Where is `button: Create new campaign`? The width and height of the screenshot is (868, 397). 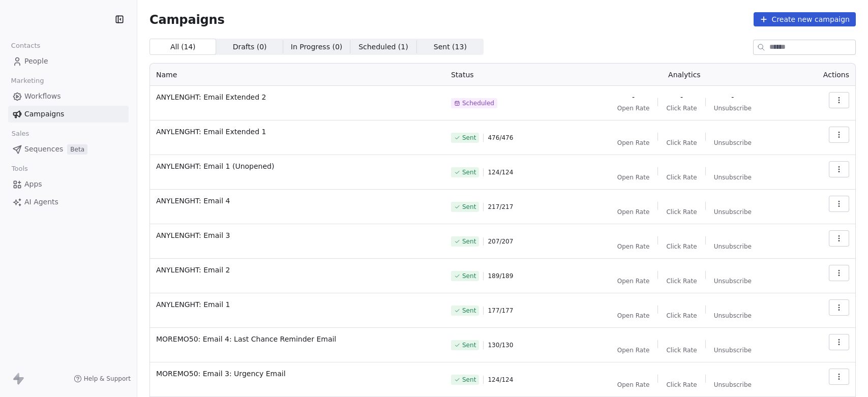
button: Create new campaign is located at coordinates (804, 20).